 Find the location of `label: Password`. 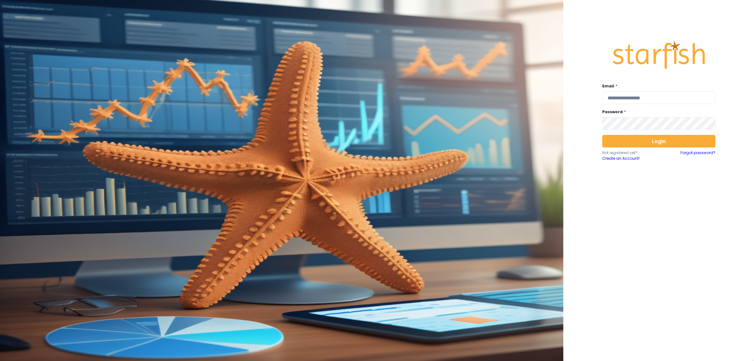

label: Password is located at coordinates (657, 112).